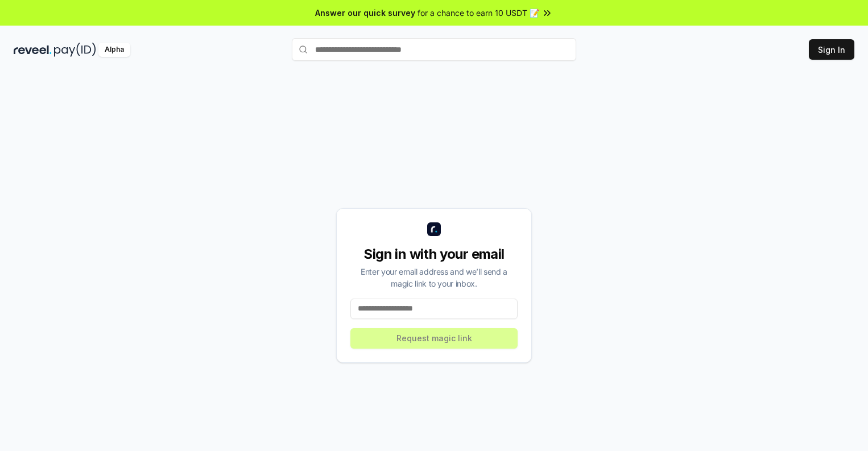 The width and height of the screenshot is (868, 451). I want to click on img: logo_small, so click(434, 229).